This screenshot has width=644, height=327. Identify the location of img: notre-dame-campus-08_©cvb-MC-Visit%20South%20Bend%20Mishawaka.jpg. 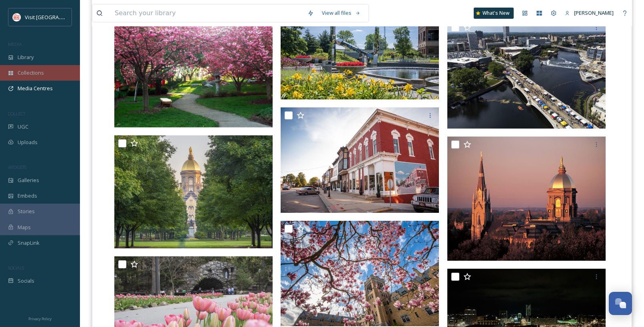
(527, 198).